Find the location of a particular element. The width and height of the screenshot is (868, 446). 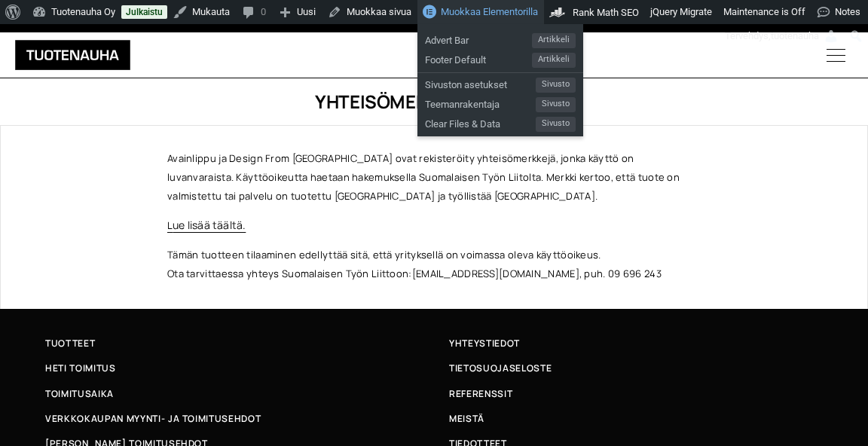

a: Advert BarArtikkeli is located at coordinates (500, 39).